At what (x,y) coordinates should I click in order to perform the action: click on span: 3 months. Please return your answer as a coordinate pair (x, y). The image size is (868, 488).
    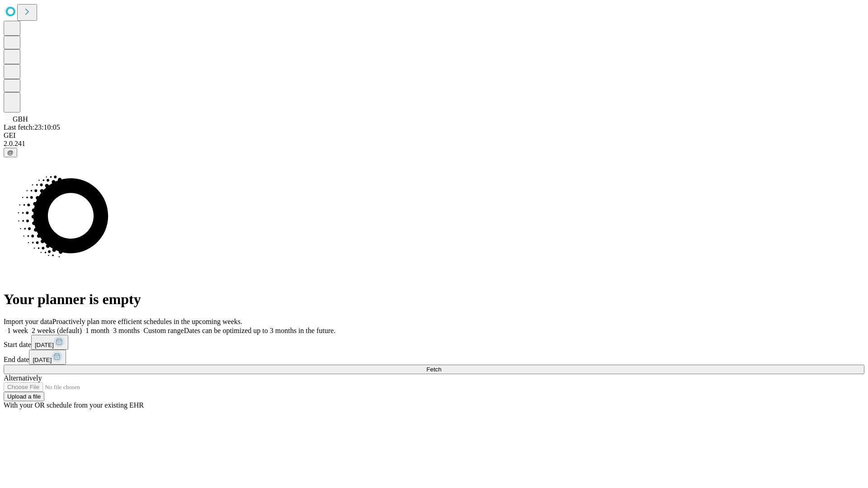
    Looking at the image, I should click on (126, 330).